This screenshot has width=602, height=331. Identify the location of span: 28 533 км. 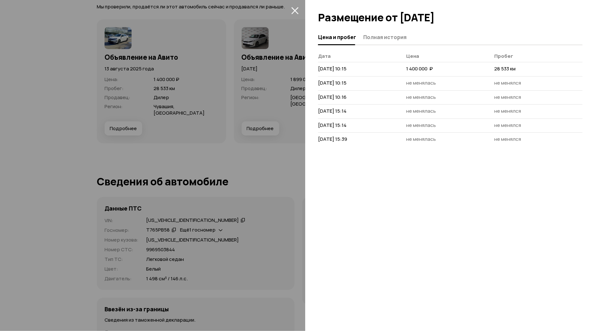
(505, 68).